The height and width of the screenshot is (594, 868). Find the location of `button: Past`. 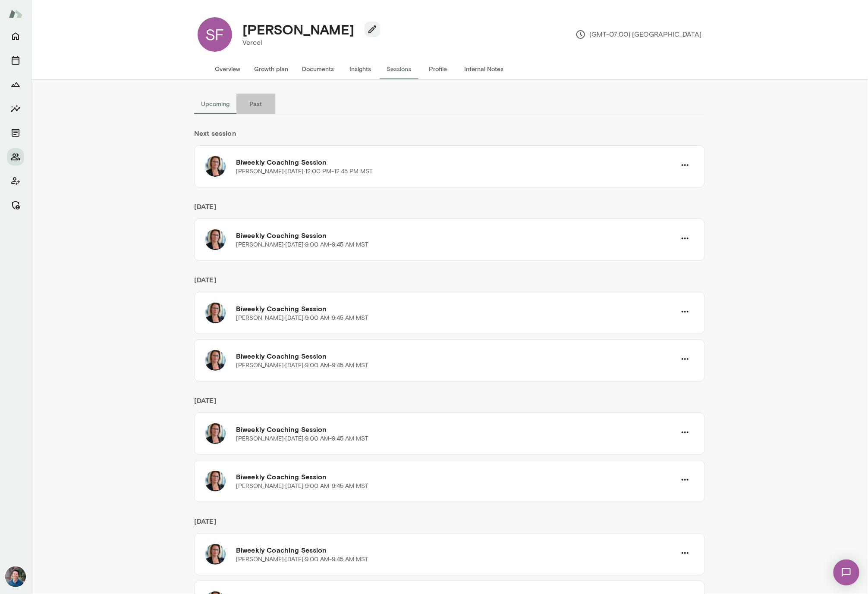

button: Past is located at coordinates (256, 104).